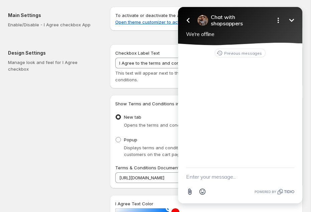  I want to click on span: Chat with, so click(70, 17).